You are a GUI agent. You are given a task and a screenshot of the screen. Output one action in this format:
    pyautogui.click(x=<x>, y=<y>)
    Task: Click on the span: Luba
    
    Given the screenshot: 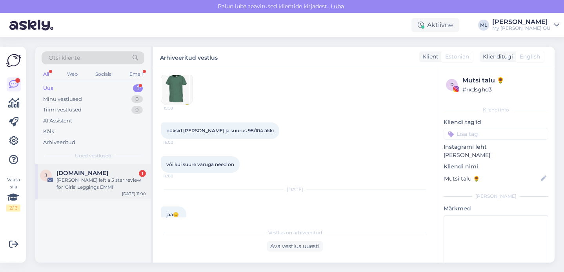 What is the action you would take?
    pyautogui.click(x=337, y=6)
    